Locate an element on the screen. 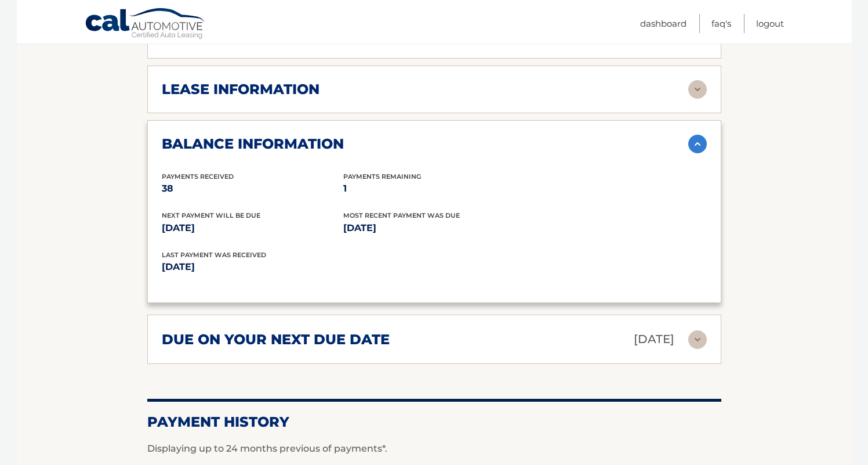 Image resolution: width=868 pixels, height=465 pixels. h2: due on your next due date is located at coordinates (275, 340).